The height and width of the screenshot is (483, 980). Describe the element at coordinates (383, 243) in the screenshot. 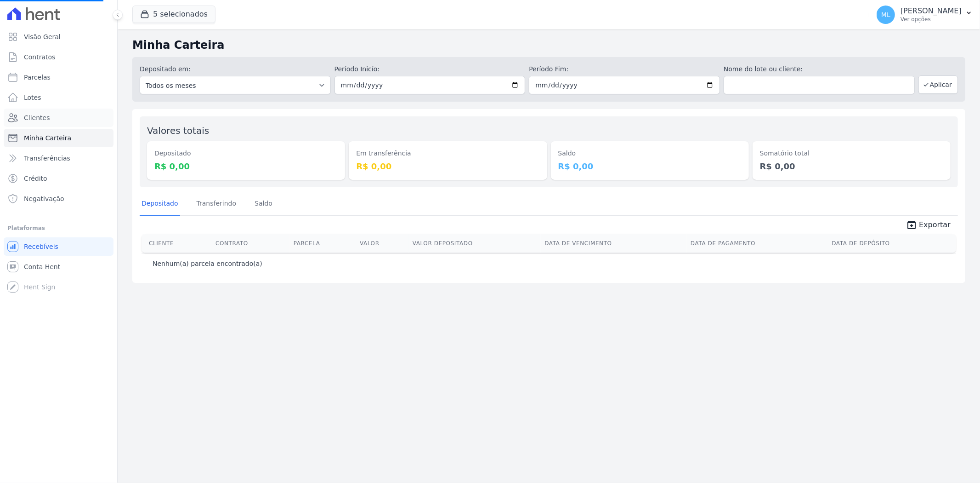

I see `th: Valor` at that location.